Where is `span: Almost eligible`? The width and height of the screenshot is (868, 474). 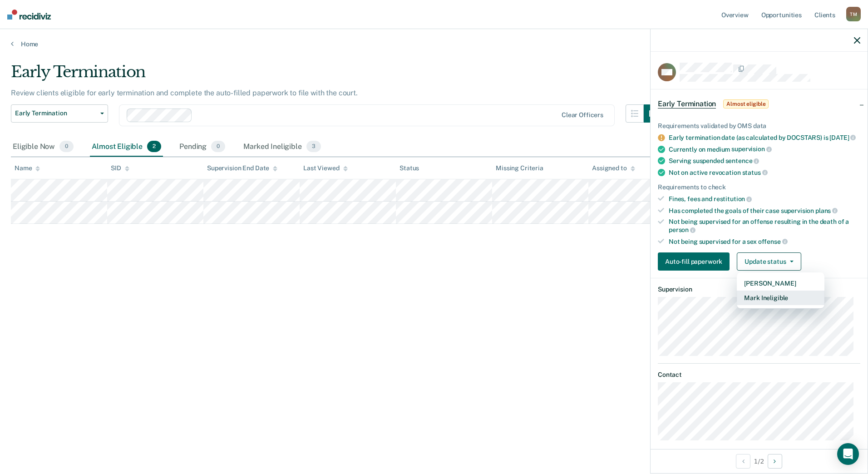
span: Almost eligible is located at coordinates (746, 104).